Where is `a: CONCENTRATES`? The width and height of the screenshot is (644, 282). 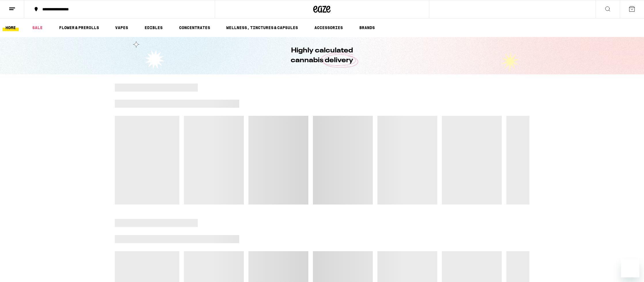 a: CONCENTRATES is located at coordinates (195, 28).